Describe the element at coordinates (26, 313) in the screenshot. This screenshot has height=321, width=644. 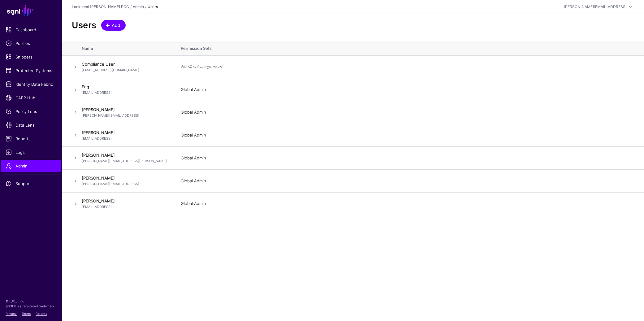
I see `a: Terms` at that location.